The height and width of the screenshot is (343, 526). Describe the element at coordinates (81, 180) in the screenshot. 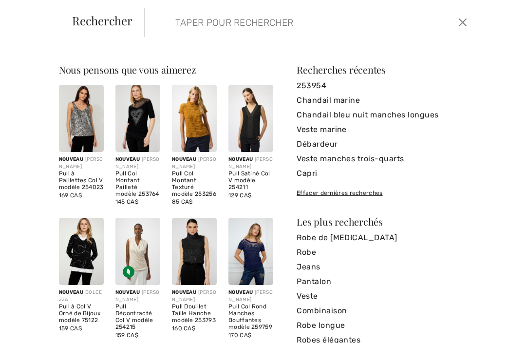

I see `div: Pull à Paillettes Col V modèle 254023` at that location.